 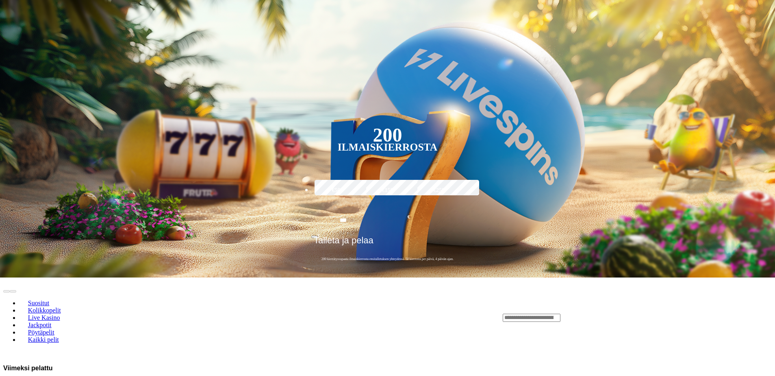 What do you see at coordinates (388, 259) in the screenshot?
I see `span: 200 kierrätysvapaata ilmaiskierrosta ensitalletuksen yhteydessä. 50 kierrosta per päivä, 4 päivän...` at bounding box center [388, 259].